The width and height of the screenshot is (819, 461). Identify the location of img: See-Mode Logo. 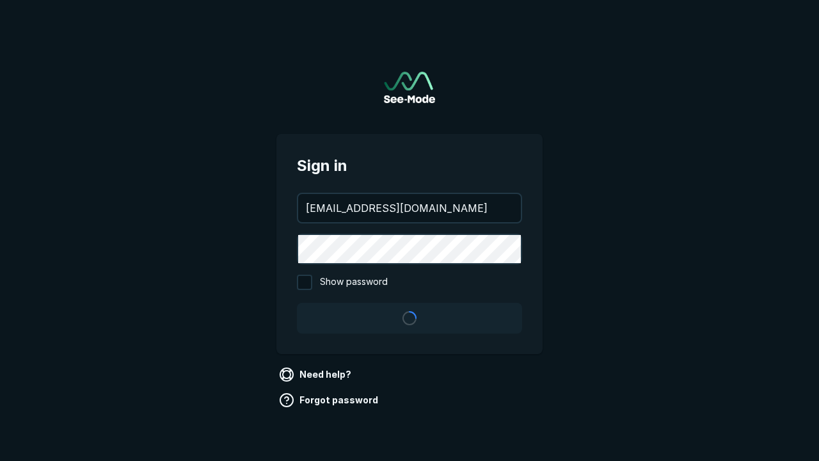
(410, 87).